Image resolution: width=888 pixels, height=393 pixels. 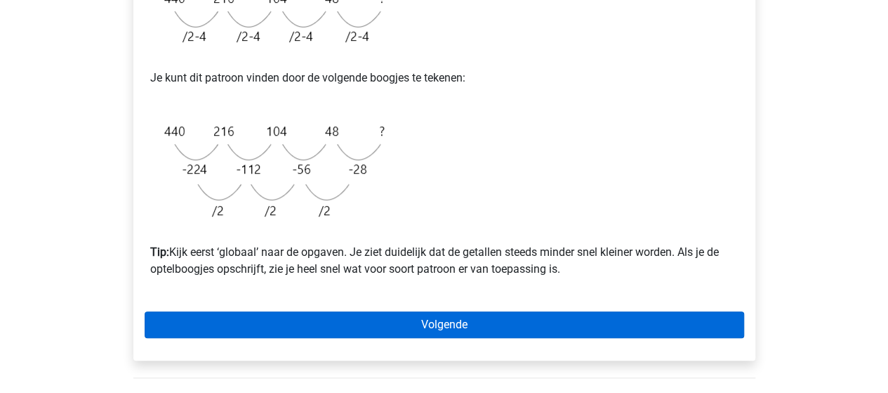 I want to click on img: Exponential_Example_3_3.png, so click(x=271, y=171).